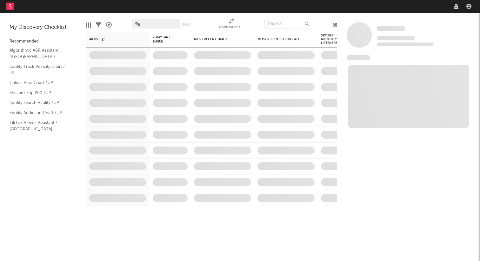 The width and height of the screenshot is (480, 261). I want to click on span: 7-Day Fans Added, so click(165, 39).